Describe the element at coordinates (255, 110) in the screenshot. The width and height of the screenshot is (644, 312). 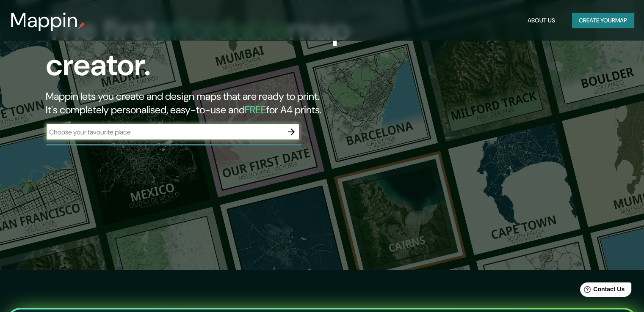
I see `h5: FREE` at that location.